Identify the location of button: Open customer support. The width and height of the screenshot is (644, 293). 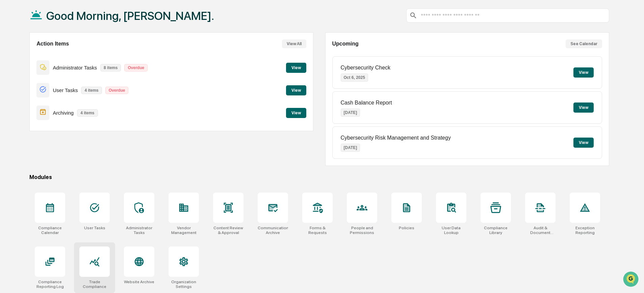
(9, 9).